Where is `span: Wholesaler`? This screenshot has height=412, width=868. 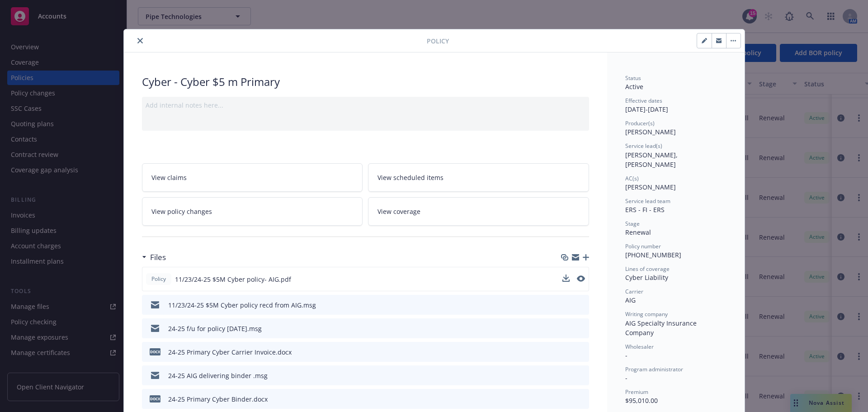 span: Wholesaler is located at coordinates (639, 347).